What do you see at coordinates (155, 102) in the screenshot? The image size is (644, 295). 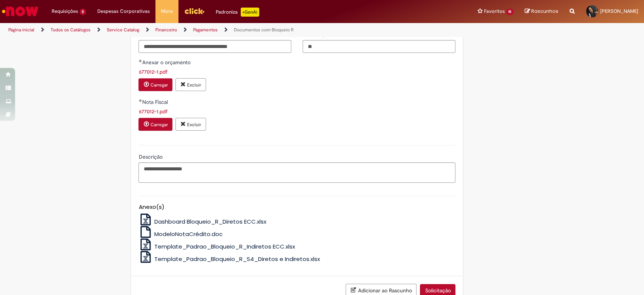 I see `span: Nota Fiscal` at bounding box center [155, 102].